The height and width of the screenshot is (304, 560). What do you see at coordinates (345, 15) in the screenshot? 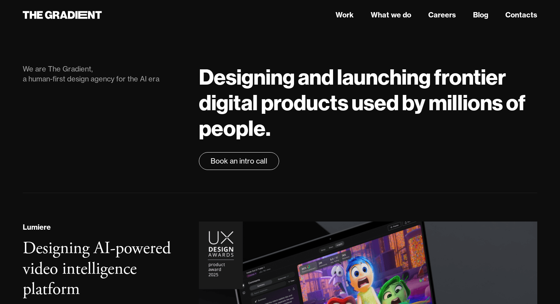
I see `a: Work` at bounding box center [345, 15].